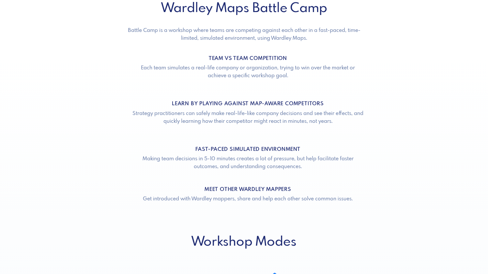 The width and height of the screenshot is (488, 274). I want to click on h6: Fast-paced simulated environment, so click(248, 149).